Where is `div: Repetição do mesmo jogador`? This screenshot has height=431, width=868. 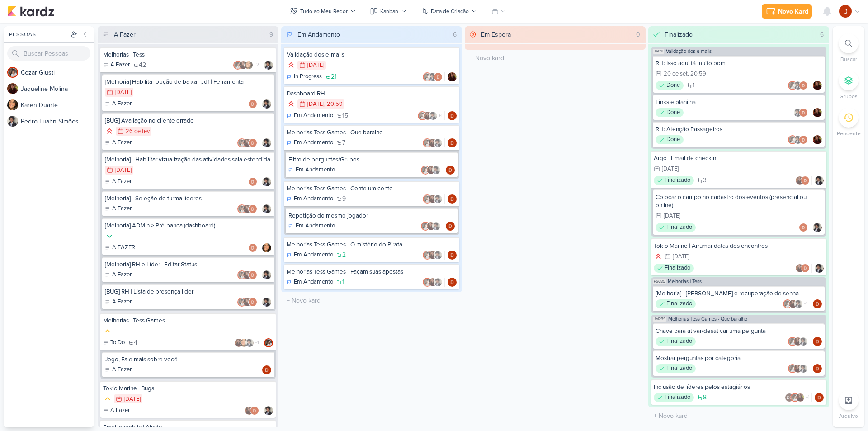
div: Repetição do mesmo jogador is located at coordinates (372, 216).